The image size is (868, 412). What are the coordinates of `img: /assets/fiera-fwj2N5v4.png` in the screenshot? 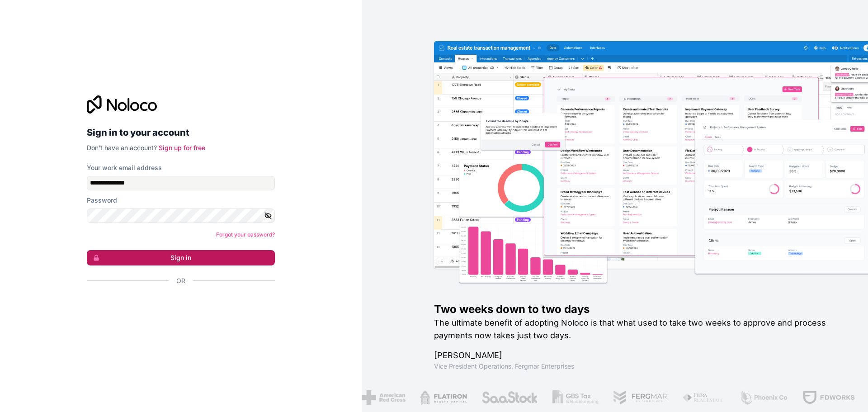 It's located at (702, 398).